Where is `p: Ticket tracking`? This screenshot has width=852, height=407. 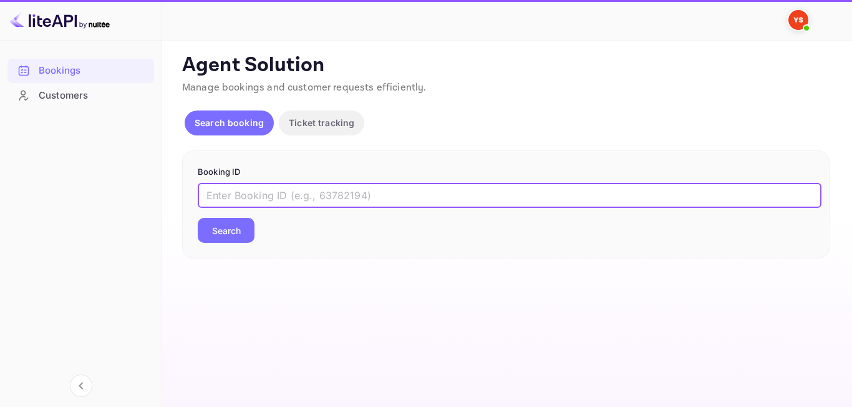 p: Ticket tracking is located at coordinates (321, 122).